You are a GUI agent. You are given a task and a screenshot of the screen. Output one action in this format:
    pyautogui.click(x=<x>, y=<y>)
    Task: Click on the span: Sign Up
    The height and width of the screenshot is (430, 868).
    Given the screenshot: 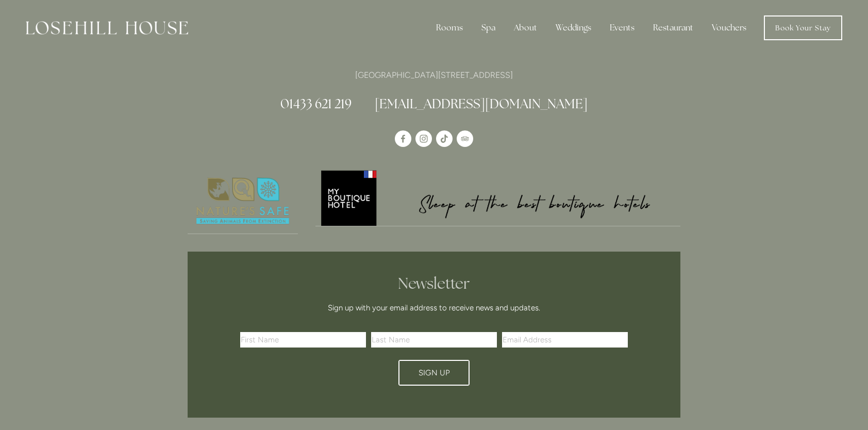 What is the action you would take?
    pyautogui.click(x=434, y=373)
    